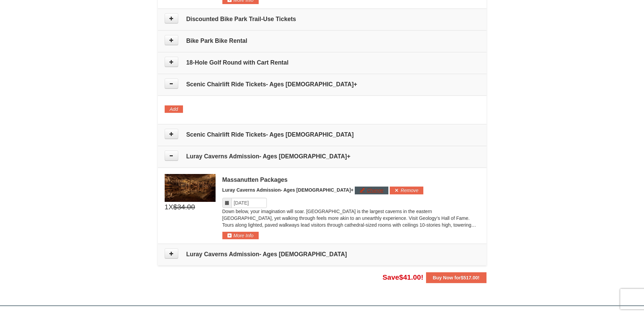 The width and height of the screenshot is (644, 314). Describe the element at coordinates (403, 277) in the screenshot. I see `span: Save !` at that location.